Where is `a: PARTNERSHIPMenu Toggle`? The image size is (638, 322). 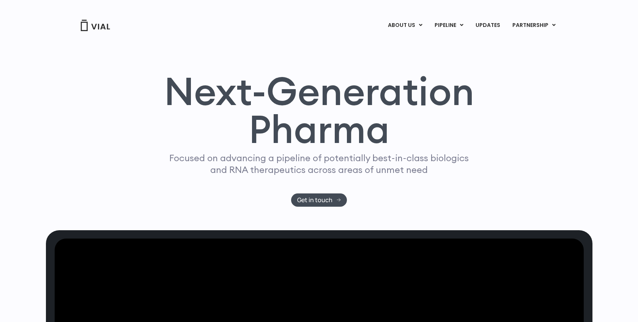
a: PARTNERSHIPMenu Toggle is located at coordinates (534, 25).